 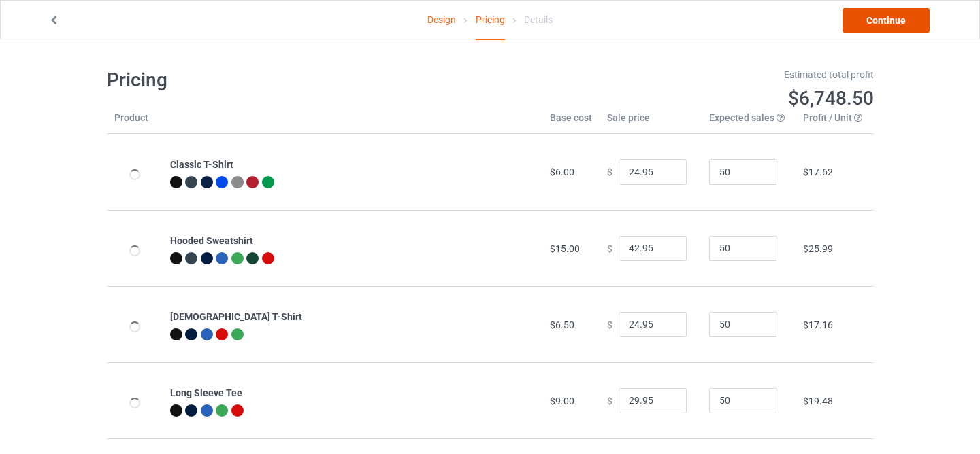 I want to click on div: Details, so click(x=538, y=20).